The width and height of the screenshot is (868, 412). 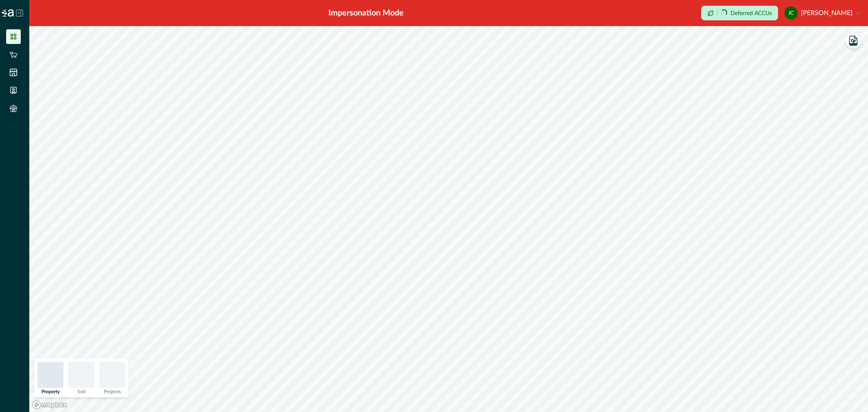 I want to click on p: Soil, so click(x=81, y=391).